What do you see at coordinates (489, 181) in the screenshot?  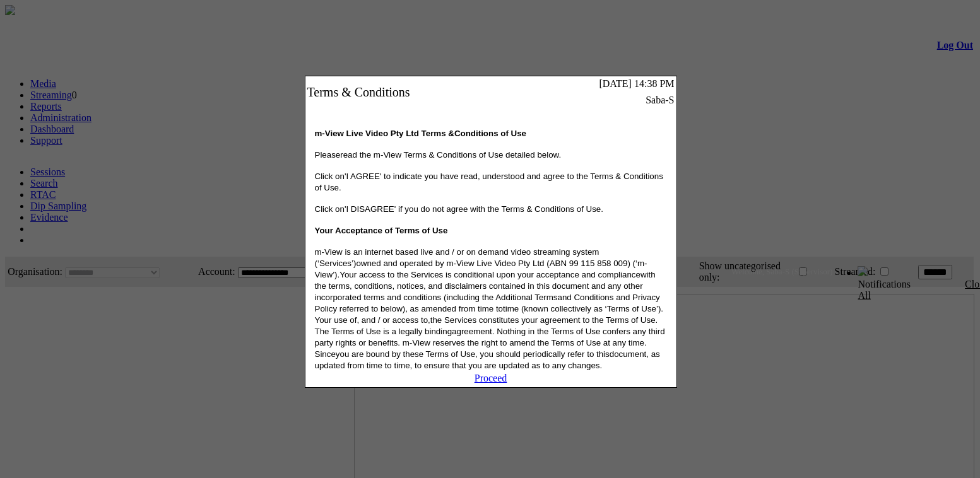 I see `span: Click on'I AGREE' to indicate you have read, understood and agree to the Terms & Conditions of Use.` at bounding box center [489, 181].